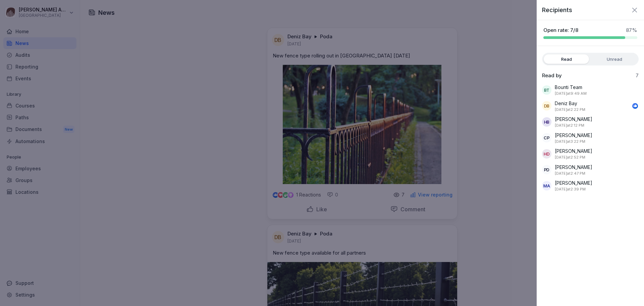 The width and height of the screenshot is (644, 306). I want to click on p: 7, so click(637, 75).